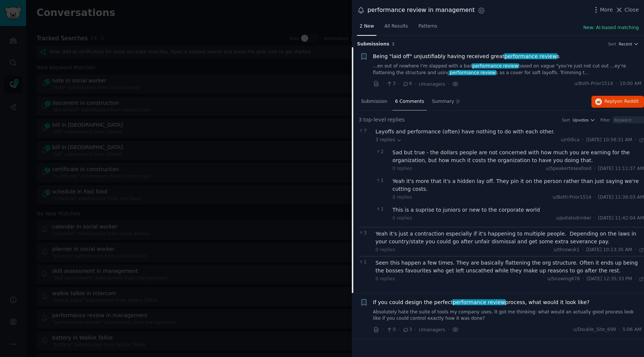 The width and height of the screenshot is (644, 357). Describe the element at coordinates (617, 102) in the screenshot. I see `a: Replyon Reddit` at that location.